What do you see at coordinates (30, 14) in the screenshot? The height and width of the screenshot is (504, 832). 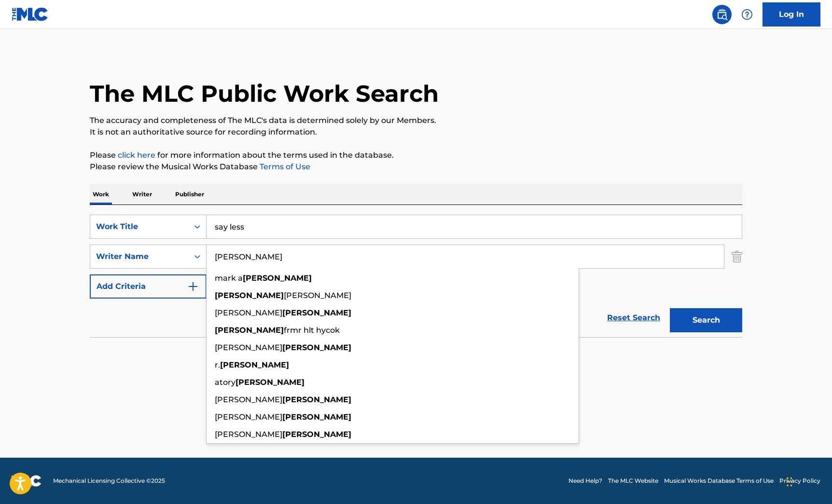 I see `img: MLC Logo` at bounding box center [30, 14].